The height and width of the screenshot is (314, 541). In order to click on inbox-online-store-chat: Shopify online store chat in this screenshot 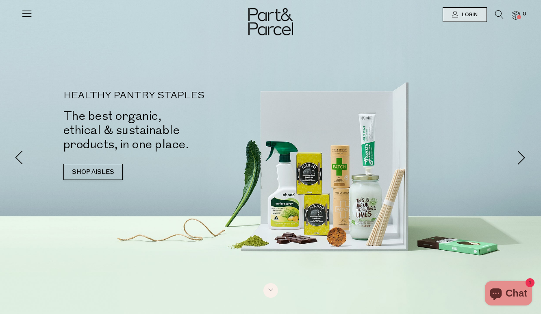, I will do `click(508, 294)`.